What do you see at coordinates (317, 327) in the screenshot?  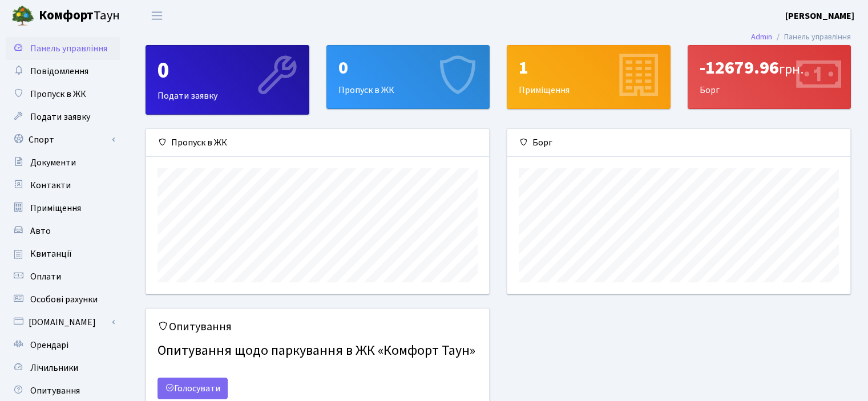 I see `h5: Опитування` at bounding box center [317, 327].